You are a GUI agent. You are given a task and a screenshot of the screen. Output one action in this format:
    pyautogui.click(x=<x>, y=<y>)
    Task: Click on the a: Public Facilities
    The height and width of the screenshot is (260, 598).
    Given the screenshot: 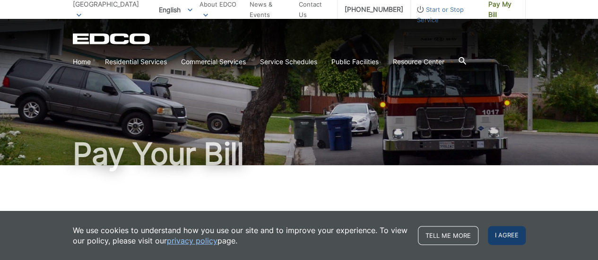 What is the action you would take?
    pyautogui.click(x=355, y=62)
    